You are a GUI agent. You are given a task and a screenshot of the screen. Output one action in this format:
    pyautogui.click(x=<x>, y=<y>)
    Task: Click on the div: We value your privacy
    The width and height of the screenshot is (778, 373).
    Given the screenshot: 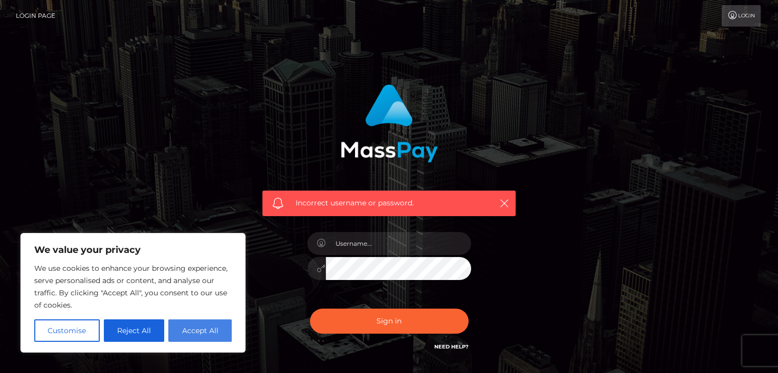 What is the action you would take?
    pyautogui.click(x=133, y=293)
    